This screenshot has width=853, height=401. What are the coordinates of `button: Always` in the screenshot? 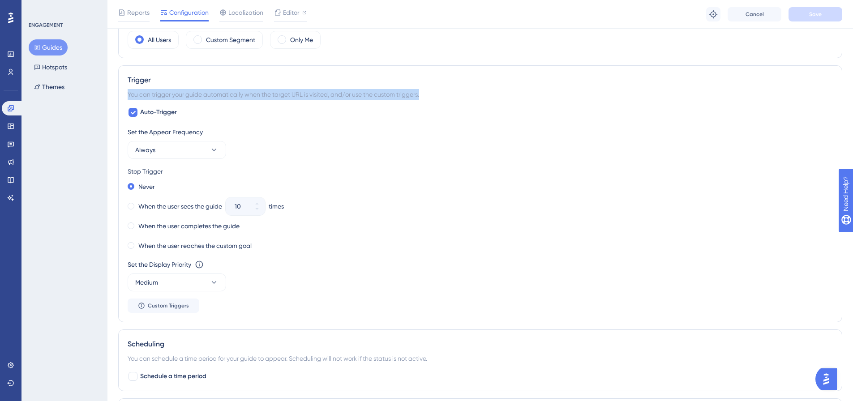 It's located at (177, 150).